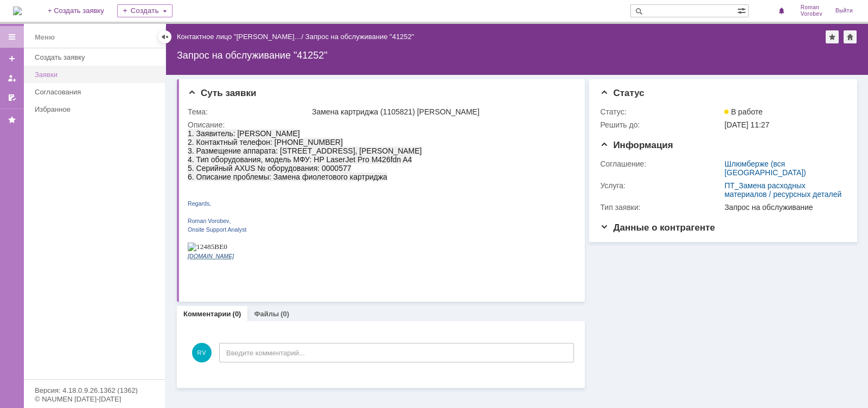 The image size is (868, 408). I want to click on div: Решить до:, so click(661, 125).